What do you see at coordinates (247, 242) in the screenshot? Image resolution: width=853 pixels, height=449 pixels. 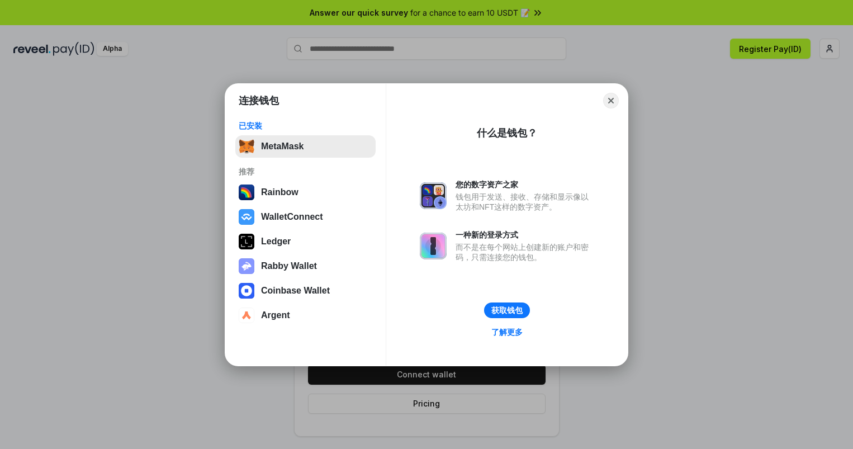 I see `img: svg+xml,%3Csvg%20xmlns%3D%22http%3A%2F%2Fwww.w3.org%2F2000%2Fsvg%22%20width%3D%2228%22%20height%3...` at bounding box center [247, 242].